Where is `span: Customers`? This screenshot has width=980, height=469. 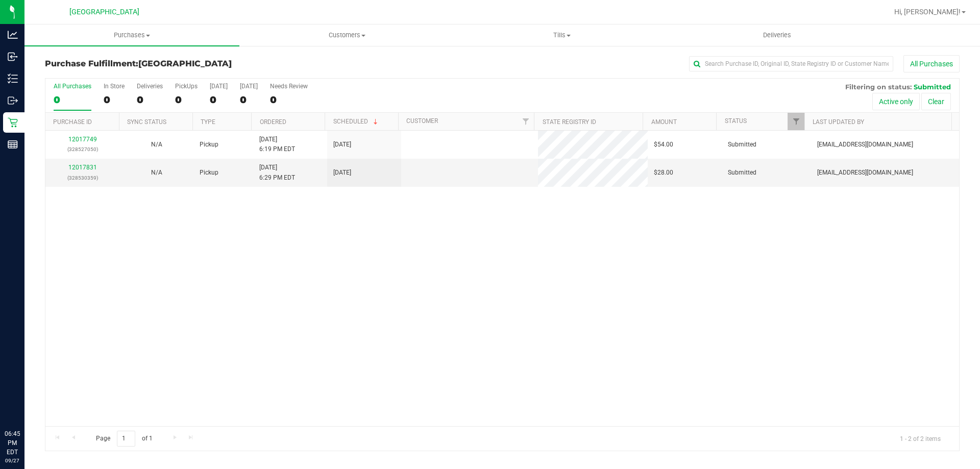 span: Customers is located at coordinates (346, 35).